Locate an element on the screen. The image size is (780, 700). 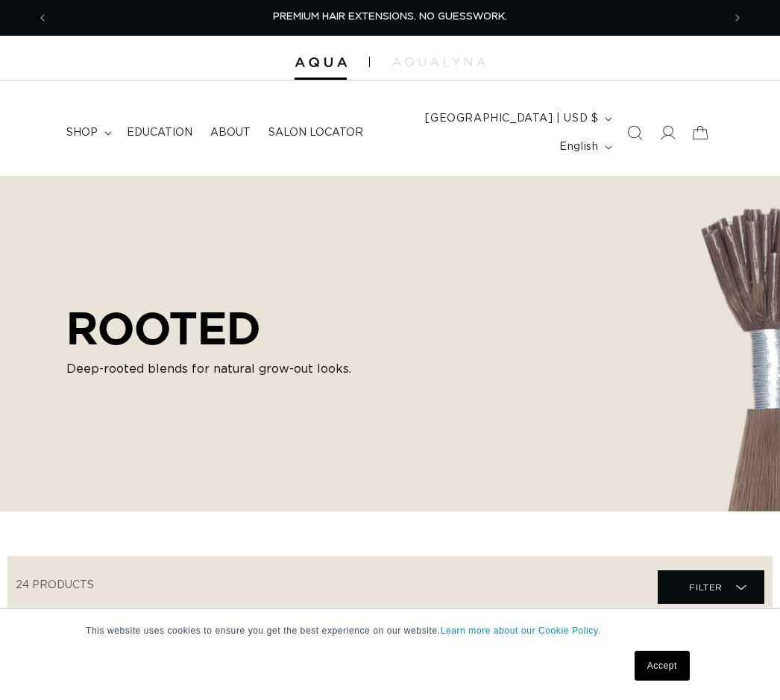
a: Salon Locator is located at coordinates (315, 132).